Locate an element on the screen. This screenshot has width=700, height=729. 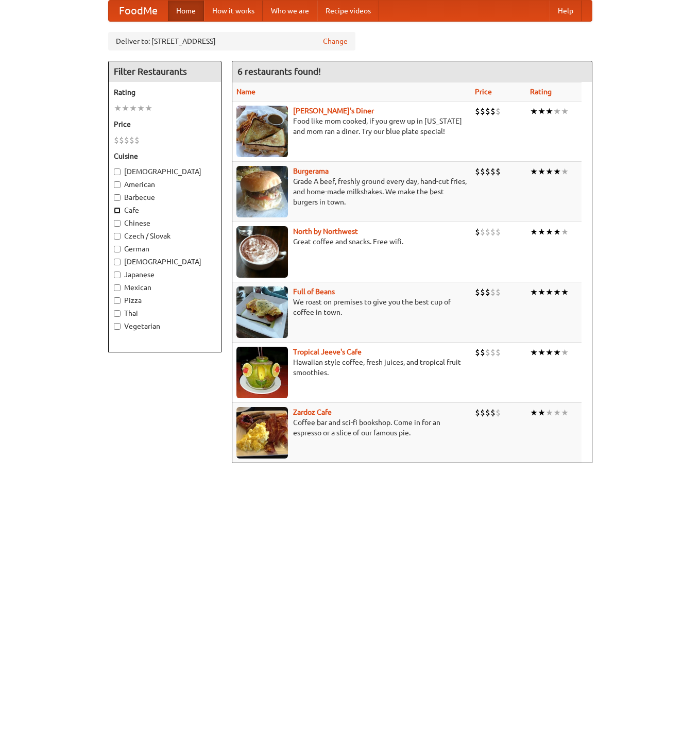
input: Chinese is located at coordinates (117, 223).